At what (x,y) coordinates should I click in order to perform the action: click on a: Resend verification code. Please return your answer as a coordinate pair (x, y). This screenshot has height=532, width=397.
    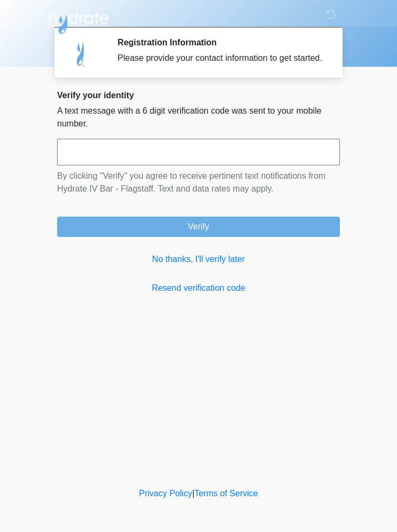
    Looking at the image, I should click on (198, 288).